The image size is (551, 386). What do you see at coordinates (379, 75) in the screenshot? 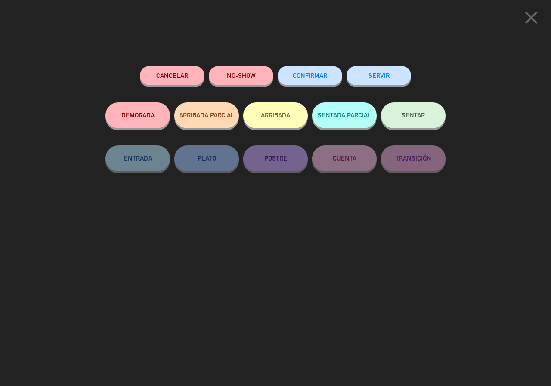
I see `button: SERVIR` at bounding box center [379, 75].